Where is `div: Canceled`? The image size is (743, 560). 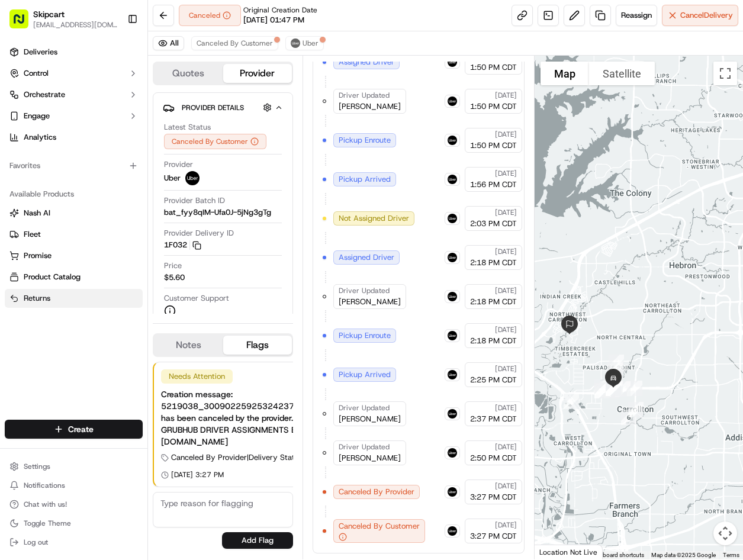
div: Canceled is located at coordinates (210, 15).